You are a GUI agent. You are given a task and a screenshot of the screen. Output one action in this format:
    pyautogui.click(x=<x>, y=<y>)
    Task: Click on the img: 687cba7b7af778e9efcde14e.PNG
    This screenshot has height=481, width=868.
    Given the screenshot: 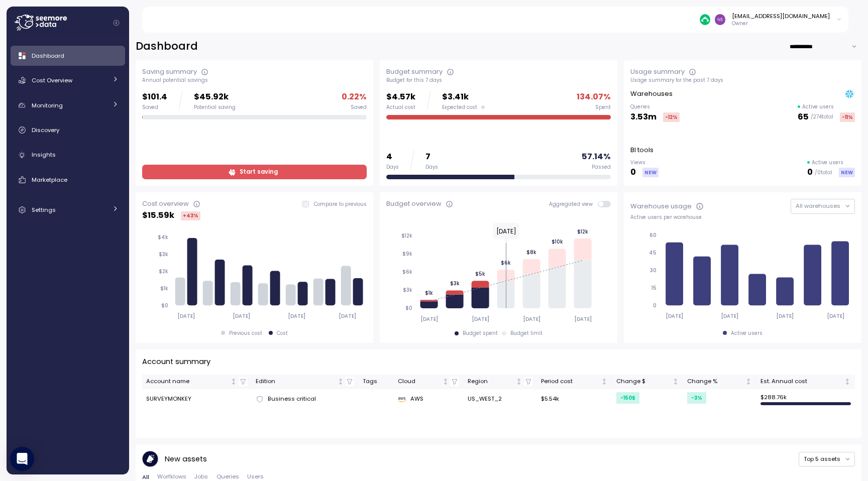 What is the action you would take?
    pyautogui.click(x=705, y=19)
    